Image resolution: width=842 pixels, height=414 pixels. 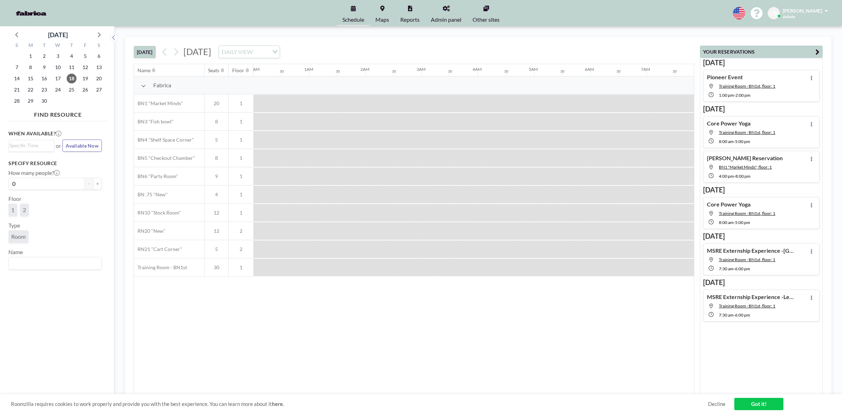 I want to click on span: 6:00 PM, so click(x=743, y=269).